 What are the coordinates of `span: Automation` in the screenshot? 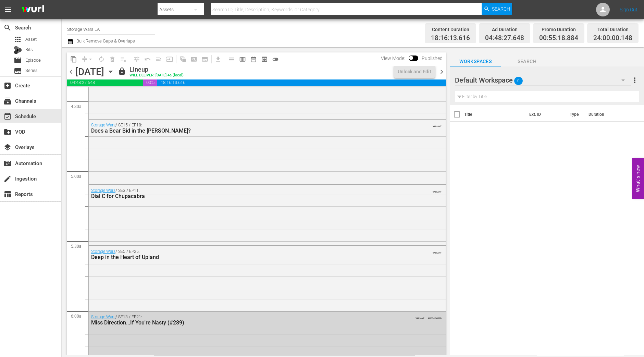 It's located at (7, 164).